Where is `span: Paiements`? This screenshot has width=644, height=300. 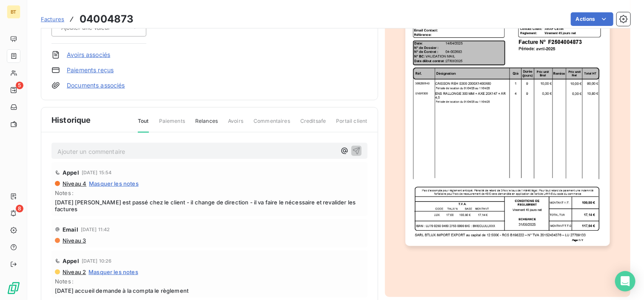 span: Paiements is located at coordinates (172, 125).